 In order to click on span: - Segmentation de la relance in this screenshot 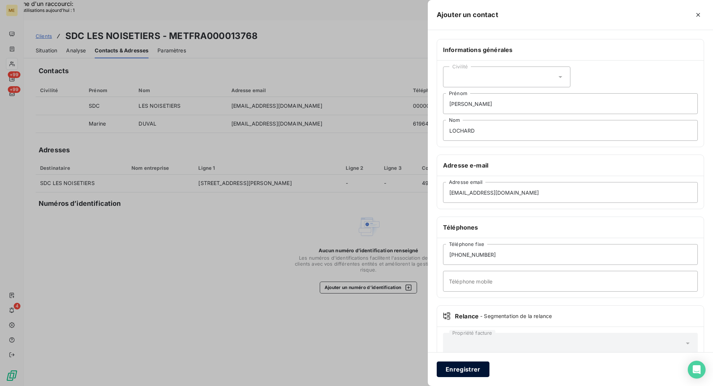, I will do `click(516, 316)`.